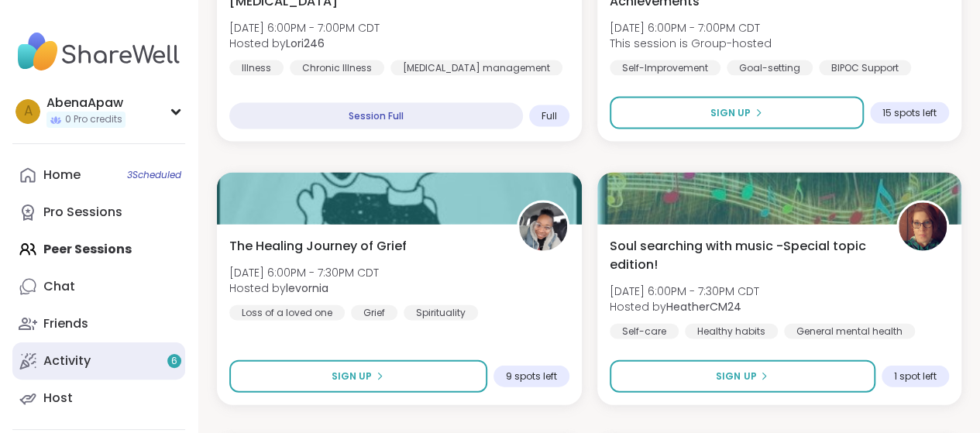 The image size is (980, 433). I want to click on div: Self-Improvement, so click(664, 68).